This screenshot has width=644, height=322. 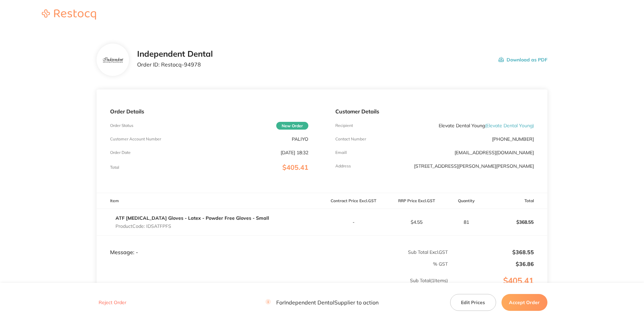 What do you see at coordinates (192, 226) in the screenshot?
I see `p: Product Code: IDSATFPFS` at bounding box center [192, 226].